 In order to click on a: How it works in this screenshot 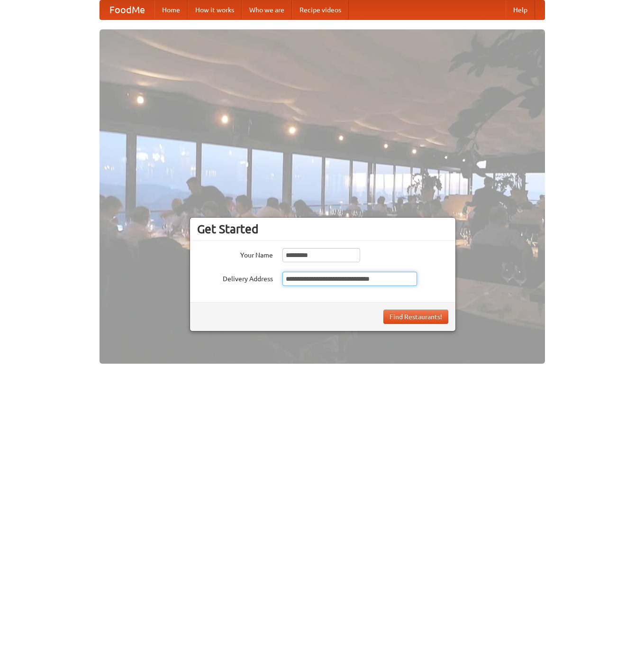, I will do `click(215, 10)`.